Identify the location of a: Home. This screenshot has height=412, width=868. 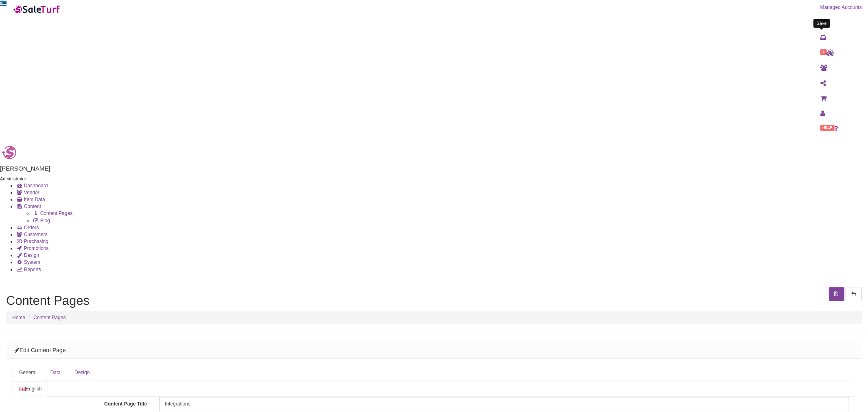
(19, 318).